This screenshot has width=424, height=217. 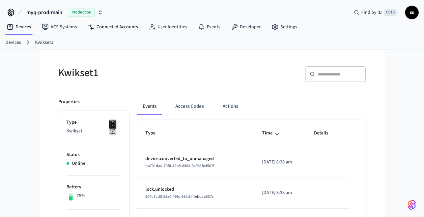 I want to click on p: Online, so click(x=79, y=164).